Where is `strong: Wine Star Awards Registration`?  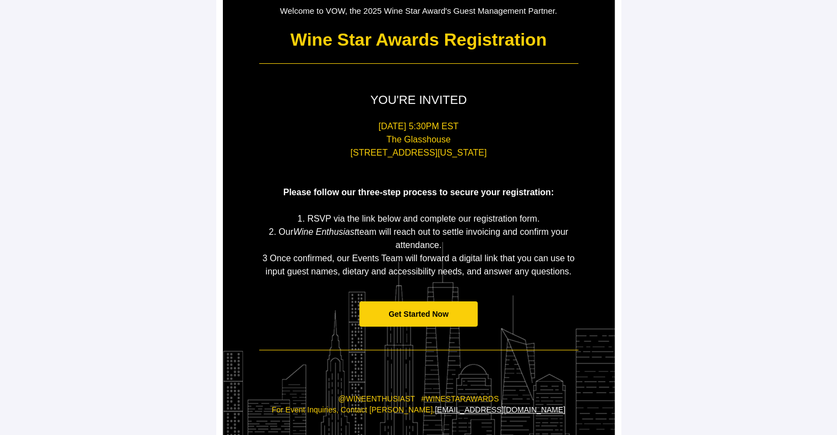 strong: Wine Star Awards Registration is located at coordinates (419, 40).